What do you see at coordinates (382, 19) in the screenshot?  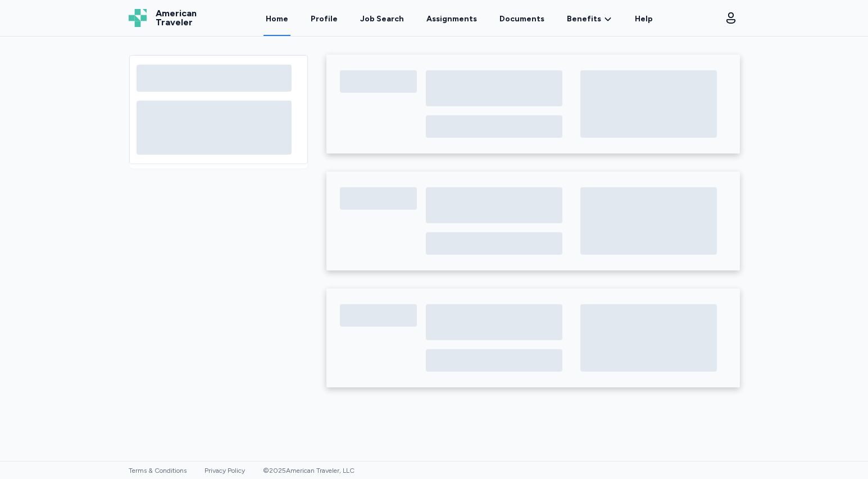 I see `div: Job Search` at bounding box center [382, 19].